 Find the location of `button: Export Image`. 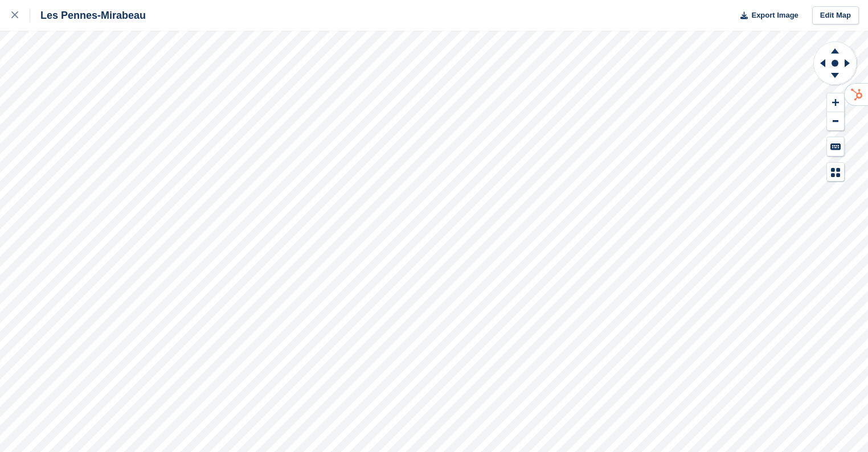

button: Export Image is located at coordinates (766, 15).